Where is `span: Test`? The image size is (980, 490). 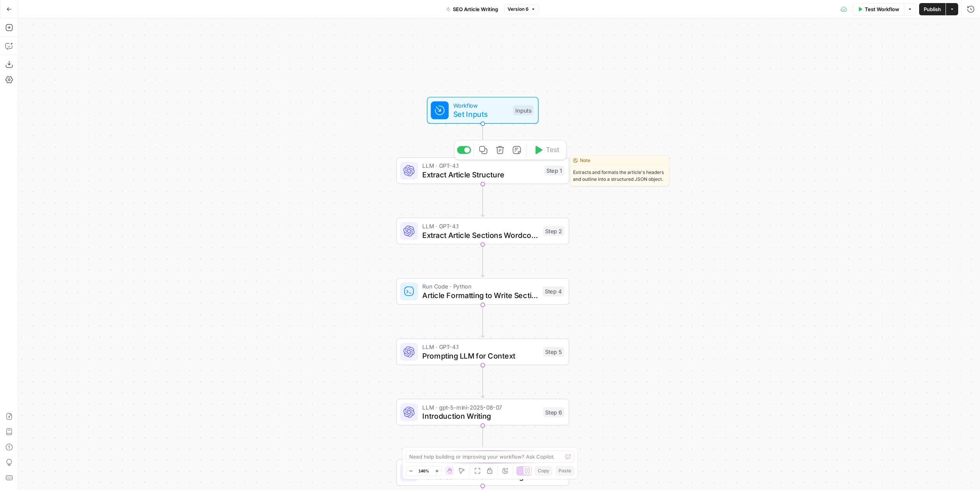
span: Test is located at coordinates (553, 150).